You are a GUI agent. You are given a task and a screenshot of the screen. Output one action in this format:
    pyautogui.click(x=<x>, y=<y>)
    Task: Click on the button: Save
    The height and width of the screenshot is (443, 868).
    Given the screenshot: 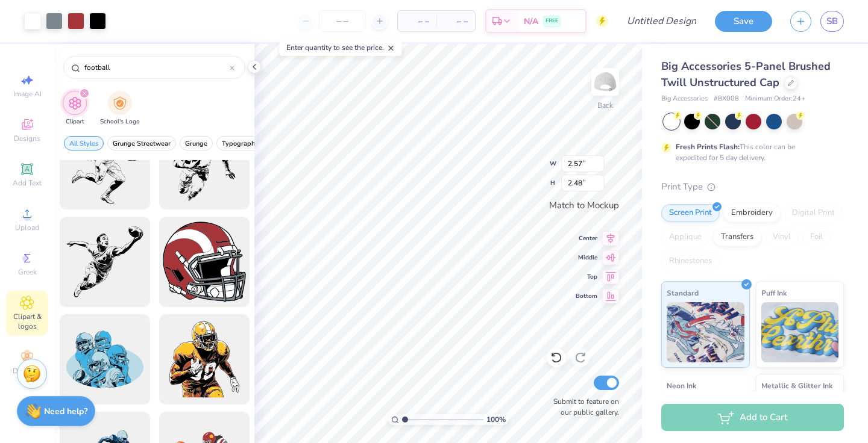 What is the action you would take?
    pyautogui.click(x=743, y=21)
    